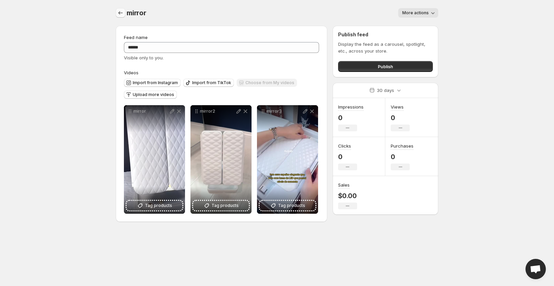 The image size is (554, 286). Describe the element at coordinates (402, 146) in the screenshot. I see `h3: Purchases` at that location.